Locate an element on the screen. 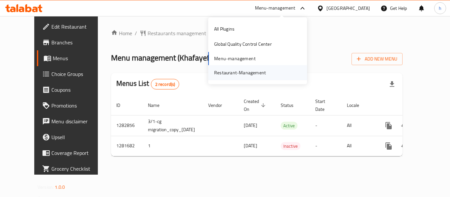  span: Add New Menu is located at coordinates (376, 59).